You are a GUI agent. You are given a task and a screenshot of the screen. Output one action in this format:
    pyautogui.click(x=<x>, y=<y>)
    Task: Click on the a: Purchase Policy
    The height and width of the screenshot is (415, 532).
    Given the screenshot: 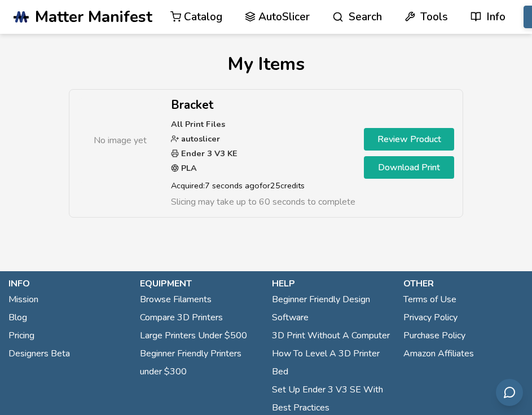 What is the action you would take?
    pyautogui.click(x=435, y=336)
    